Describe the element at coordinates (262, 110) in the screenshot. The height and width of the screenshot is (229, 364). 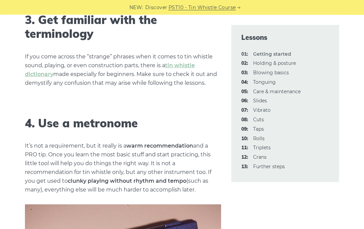
I see `a: 07:Vibrato` at that location.